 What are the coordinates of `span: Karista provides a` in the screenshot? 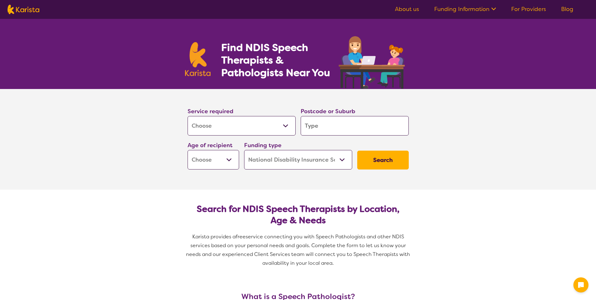 It's located at (214, 236).